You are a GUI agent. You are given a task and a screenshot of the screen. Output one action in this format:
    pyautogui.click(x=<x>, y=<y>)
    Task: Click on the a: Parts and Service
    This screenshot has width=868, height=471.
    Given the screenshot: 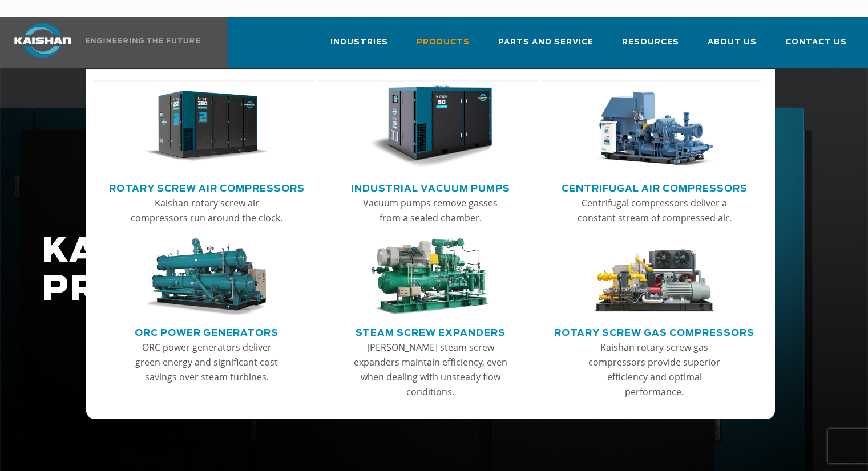 What is the action you would take?
    pyautogui.click(x=546, y=47)
    